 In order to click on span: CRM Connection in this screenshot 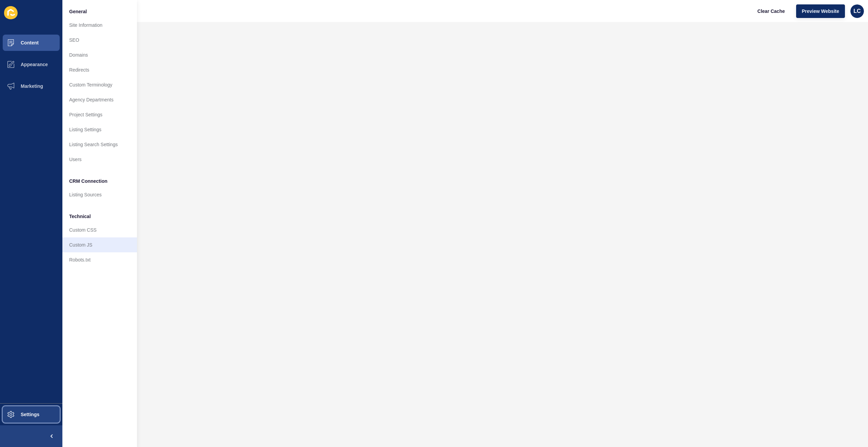, I will do `click(88, 181)`.